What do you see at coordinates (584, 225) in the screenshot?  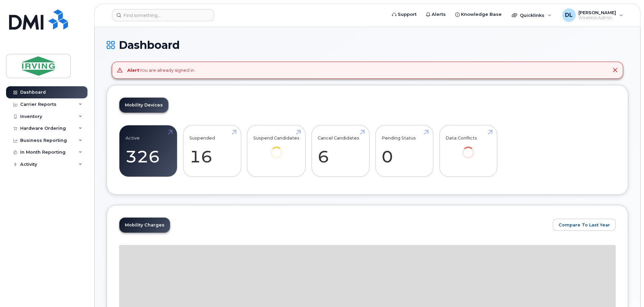 I see `span: Compare To Last Year` at bounding box center [584, 225].